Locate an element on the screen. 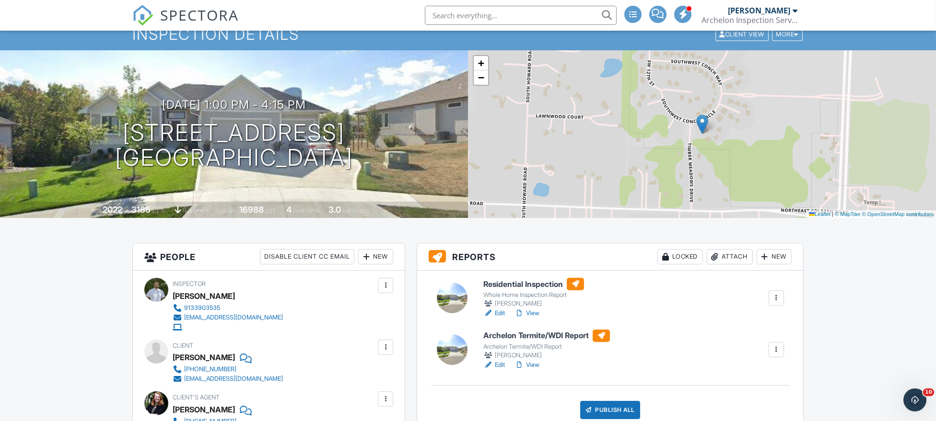 Image resolution: width=936 pixels, height=421 pixels. h3: Reports is located at coordinates (610, 257).